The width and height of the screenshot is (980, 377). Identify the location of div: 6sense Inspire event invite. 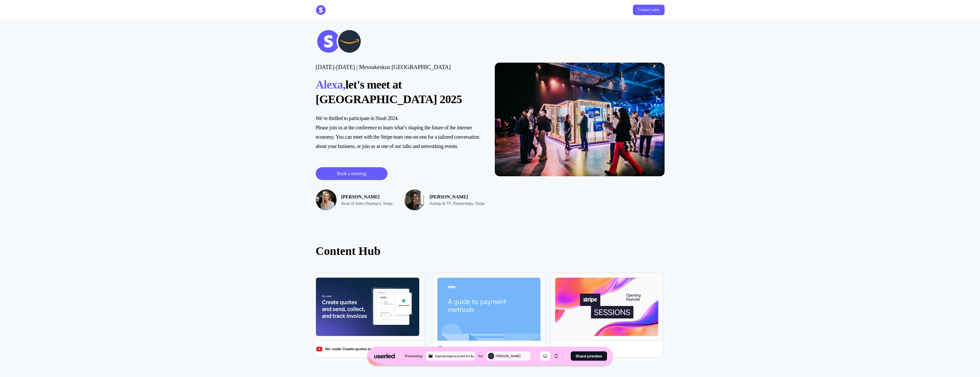
(455, 356).